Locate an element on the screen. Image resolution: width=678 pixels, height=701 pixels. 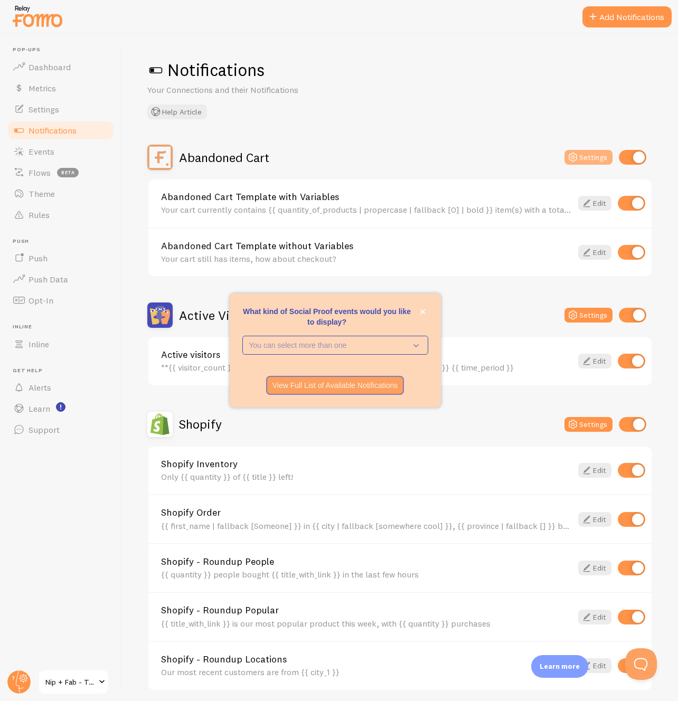
span: Metrics is located at coordinates (42, 88).